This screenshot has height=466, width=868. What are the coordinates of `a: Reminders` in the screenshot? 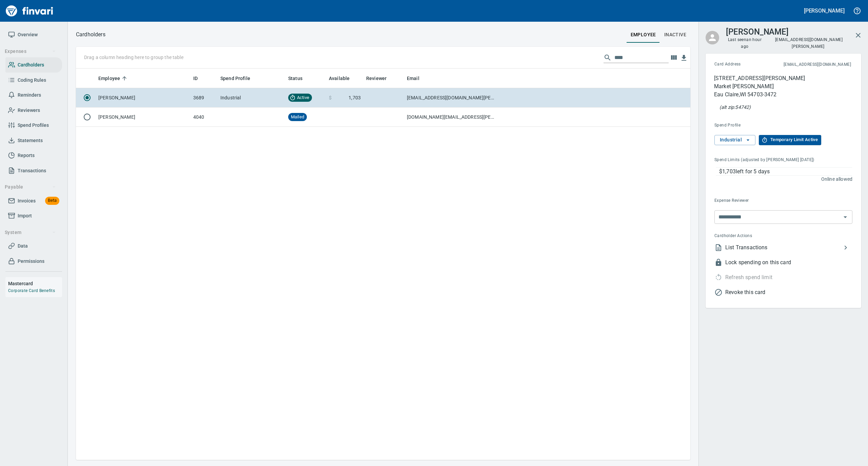 It's located at (33, 95).